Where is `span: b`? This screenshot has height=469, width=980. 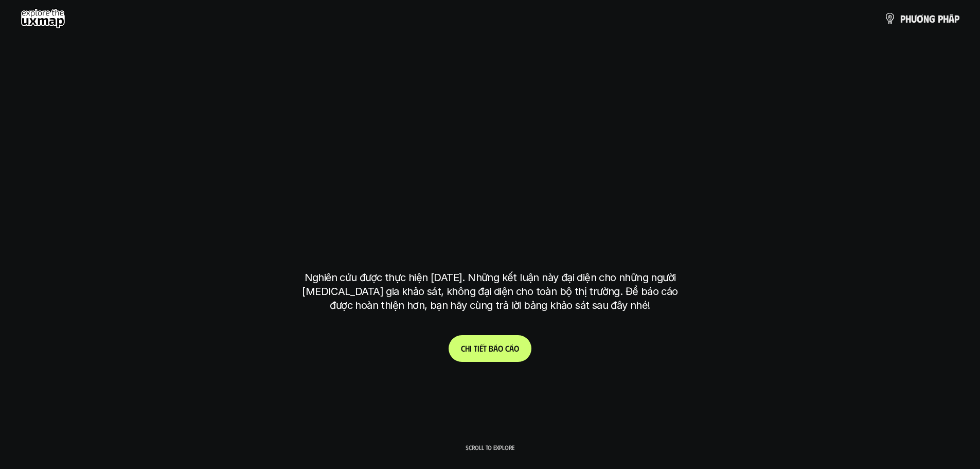
span: b is located at coordinates (491, 348).